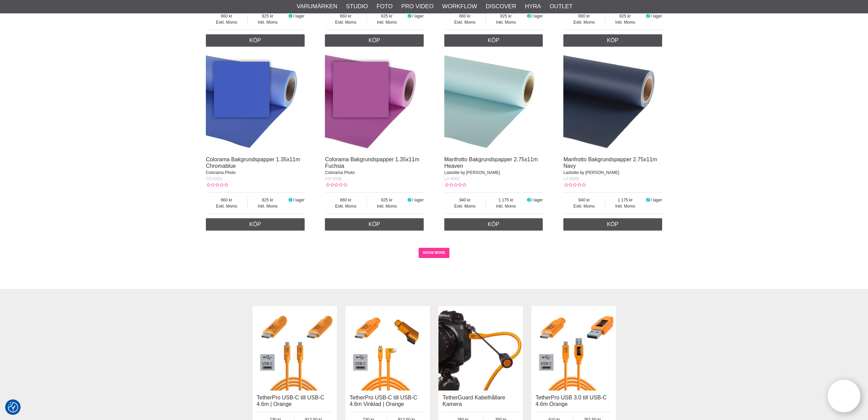 The width and height of the screenshot is (868, 420). I want to click on a: Foto, so click(384, 7).